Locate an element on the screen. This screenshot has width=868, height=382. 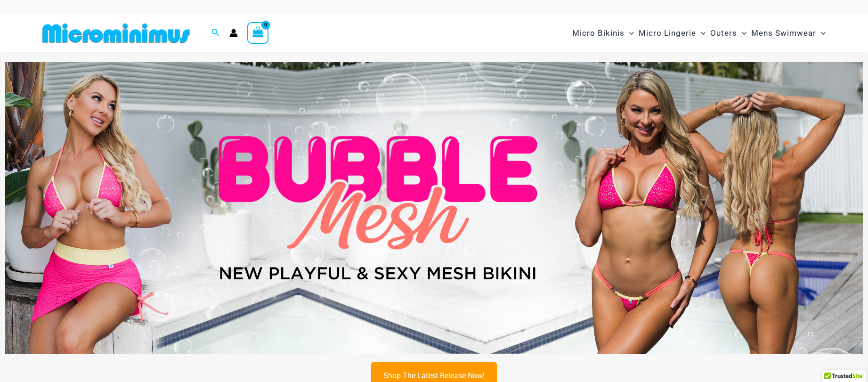
span: Micro Lingerie is located at coordinates (668, 33).